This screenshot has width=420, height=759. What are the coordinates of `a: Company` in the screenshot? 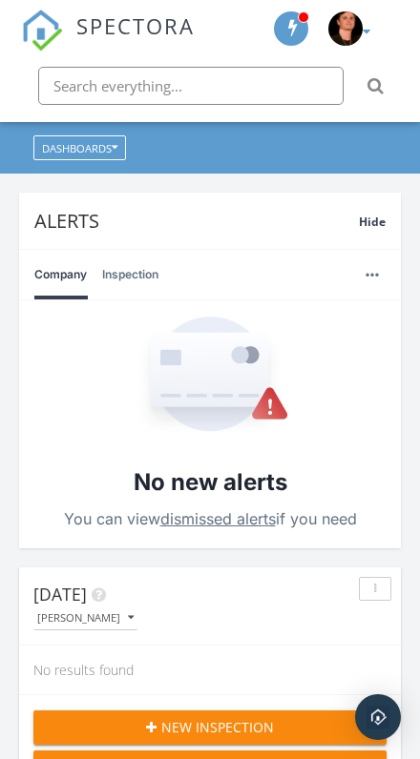 It's located at (60, 275).